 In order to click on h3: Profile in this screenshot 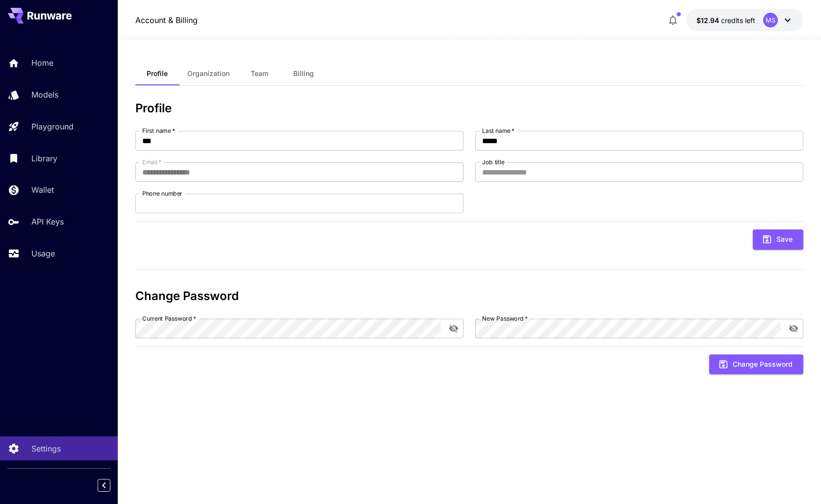, I will do `click(470, 108)`.